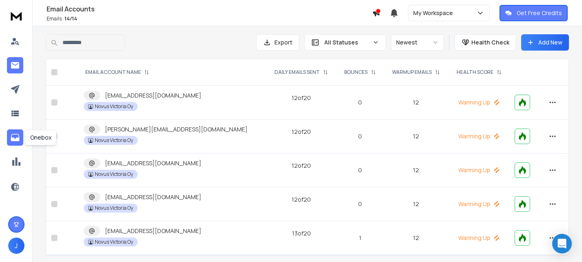 The width and height of the screenshot is (582, 262). Describe the element at coordinates (301, 233) in the screenshot. I see `div: 13 of 20` at that location.